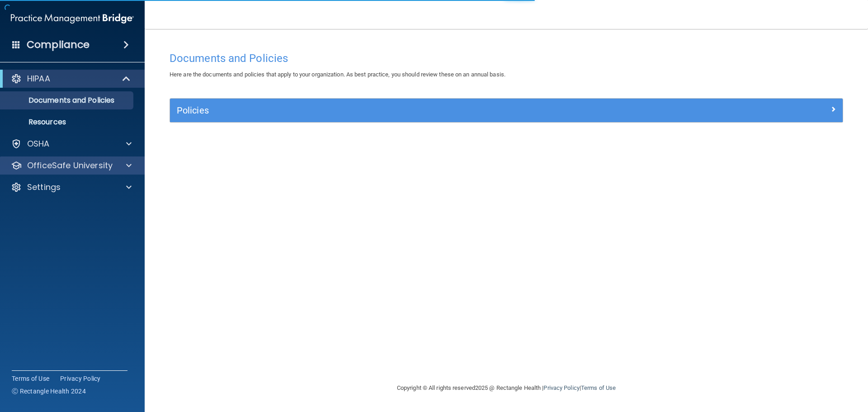  I want to click on p: HIPAA, so click(39, 79).